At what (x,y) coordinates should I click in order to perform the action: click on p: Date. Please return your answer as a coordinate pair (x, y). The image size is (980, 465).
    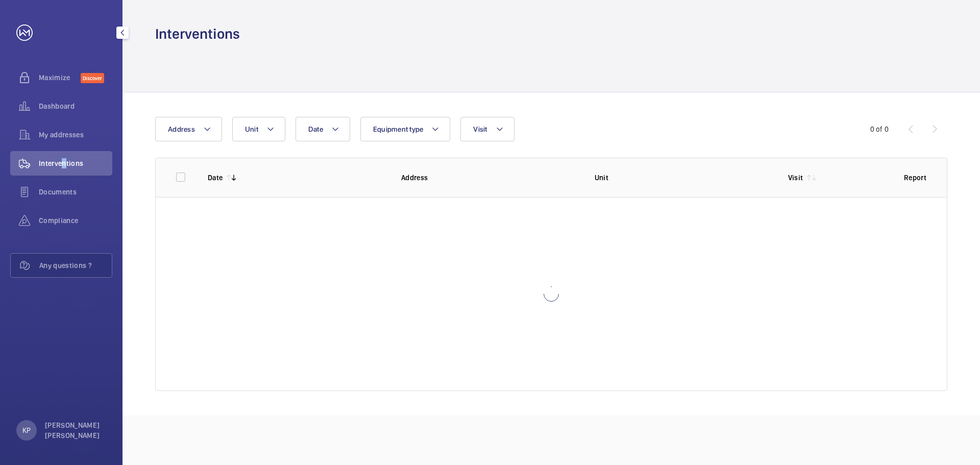
    Looking at the image, I should click on (215, 178).